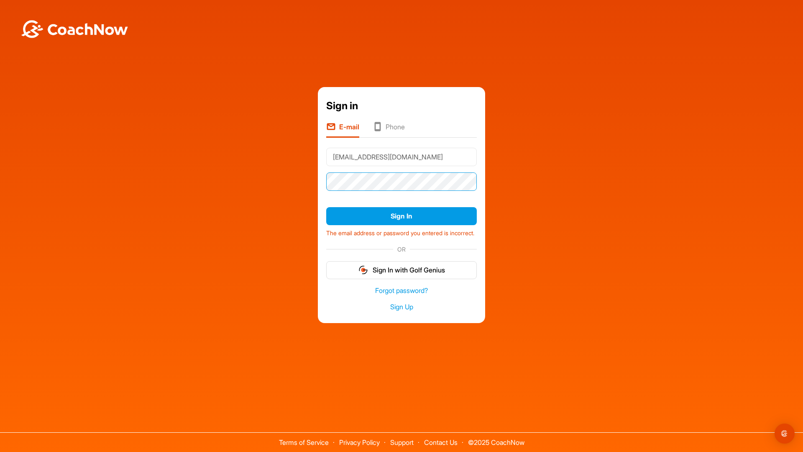 Image resolution: width=803 pixels, height=452 pixels. I want to click on button: Sign In with Golf Genius, so click(401, 270).